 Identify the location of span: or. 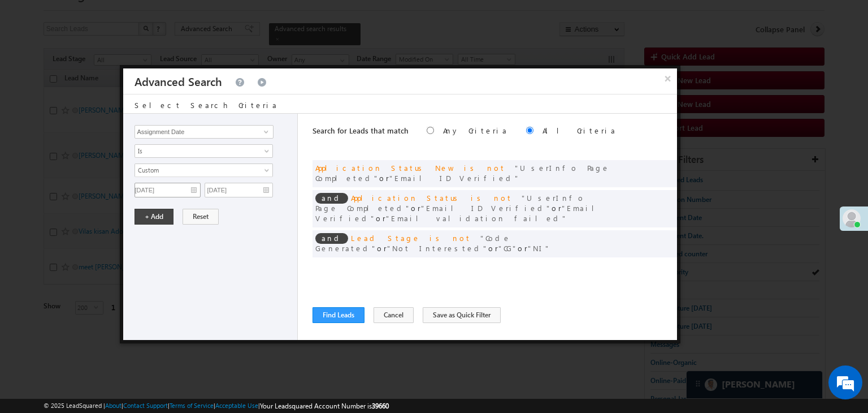
(463, 172).